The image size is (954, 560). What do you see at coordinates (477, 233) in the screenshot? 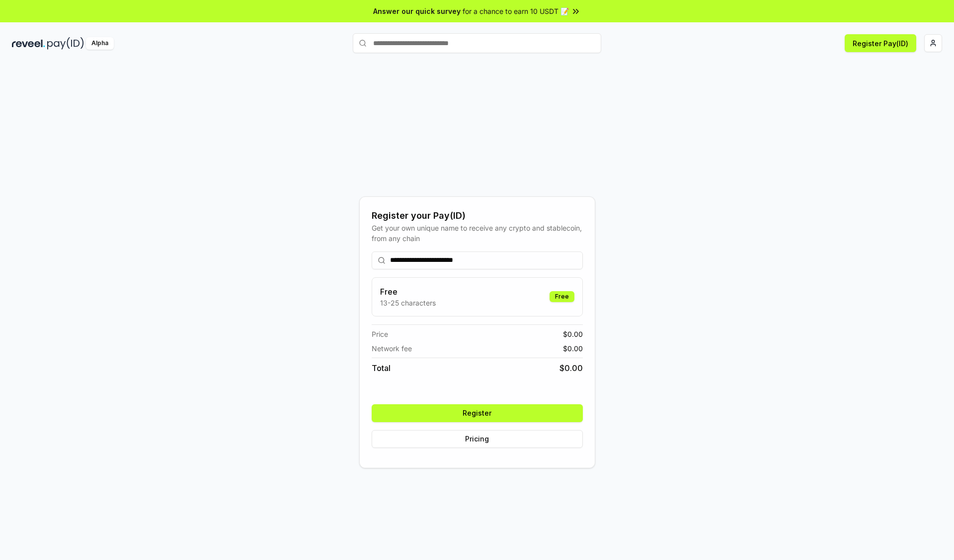
I see `div: Get your own unique name to receive any crypto and stablecoin, from any chain` at bounding box center [477, 233].